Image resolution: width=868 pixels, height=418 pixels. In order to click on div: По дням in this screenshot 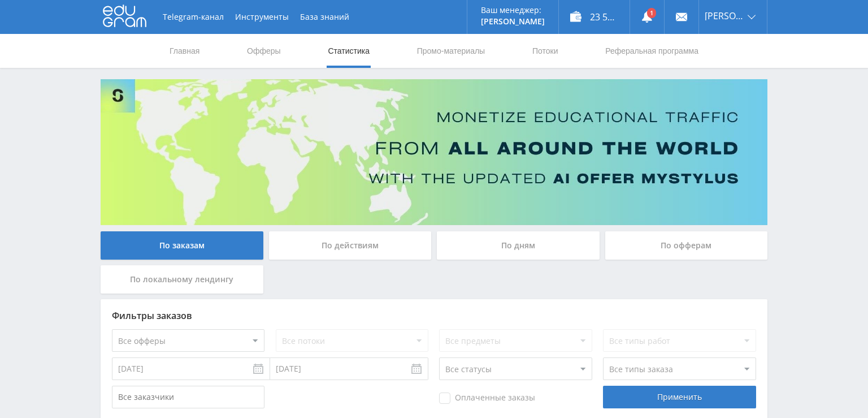, I will do `click(518, 245)`.